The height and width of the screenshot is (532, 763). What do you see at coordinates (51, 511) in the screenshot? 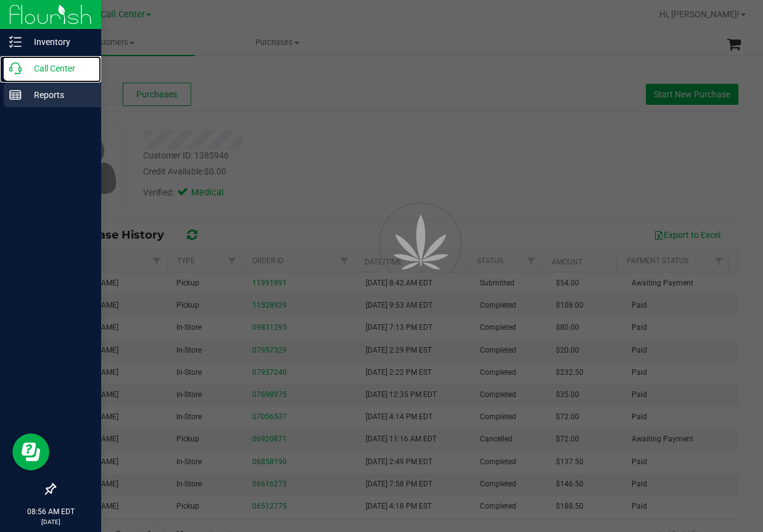
I see `p: 08:56 AM EDT` at bounding box center [51, 511].